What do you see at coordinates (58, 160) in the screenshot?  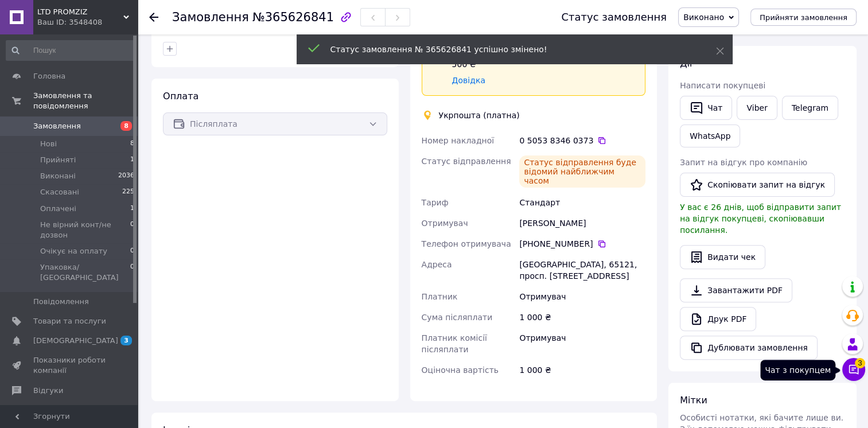 I see `span: Прийняті` at bounding box center [58, 160].